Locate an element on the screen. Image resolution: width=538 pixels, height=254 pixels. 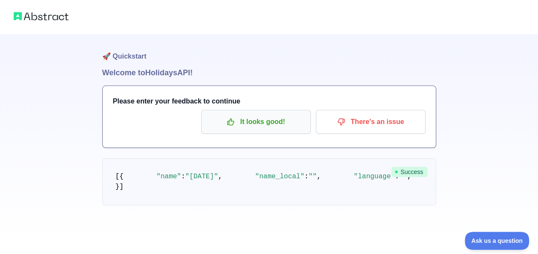
span: "language" is located at coordinates (374, 177).